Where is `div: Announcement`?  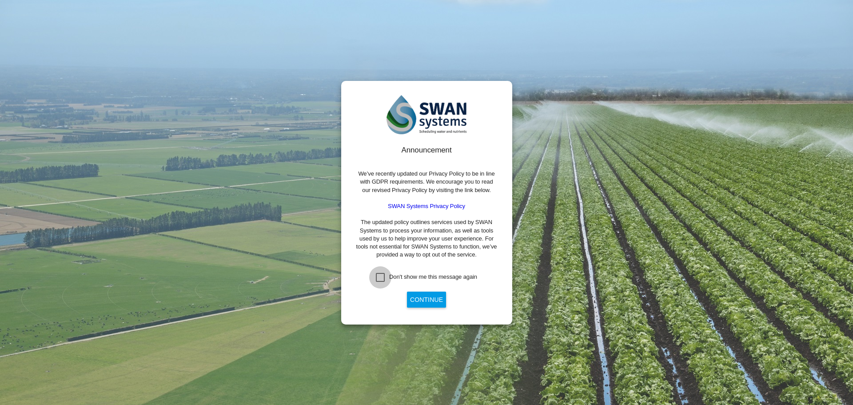 div: Announcement is located at coordinates (426, 150).